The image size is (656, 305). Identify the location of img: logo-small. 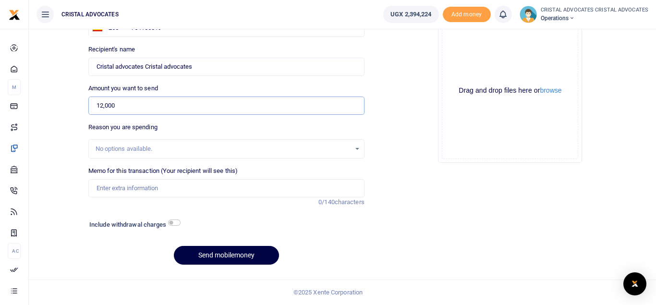
(14, 15).